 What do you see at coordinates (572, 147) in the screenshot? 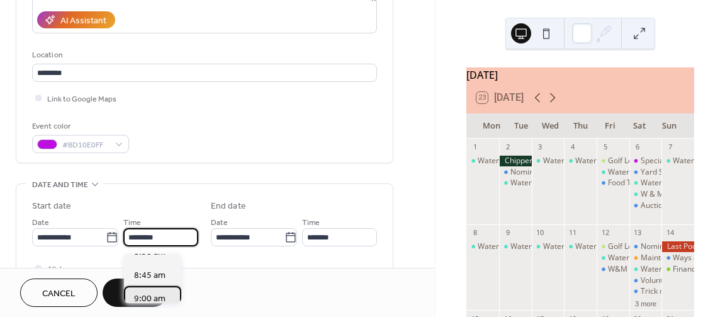
I see `div: 4` at bounding box center [572, 147].